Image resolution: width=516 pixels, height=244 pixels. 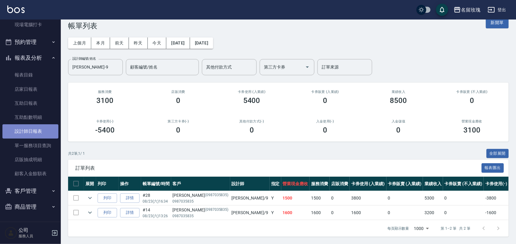 What do you see at coordinates (252, 100) in the screenshot?
I see `h3: 5400` at bounding box center [252, 100].